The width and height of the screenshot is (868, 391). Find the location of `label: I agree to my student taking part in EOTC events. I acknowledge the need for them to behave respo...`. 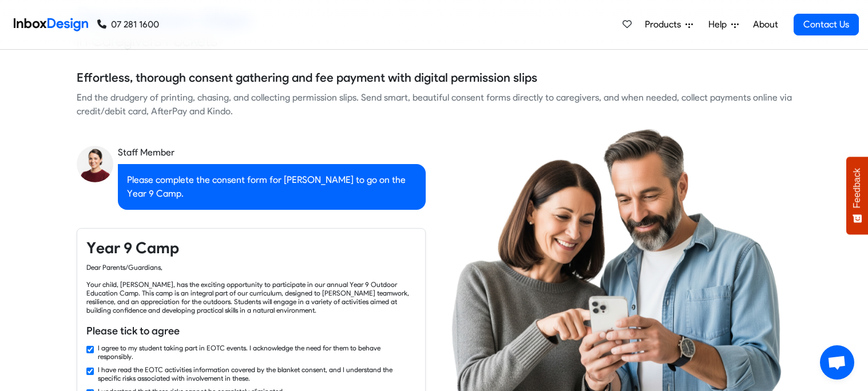

label: I agree to my student taking part in EOTC events. I acknowledge the need for them to behave respo... is located at coordinates (257, 352).